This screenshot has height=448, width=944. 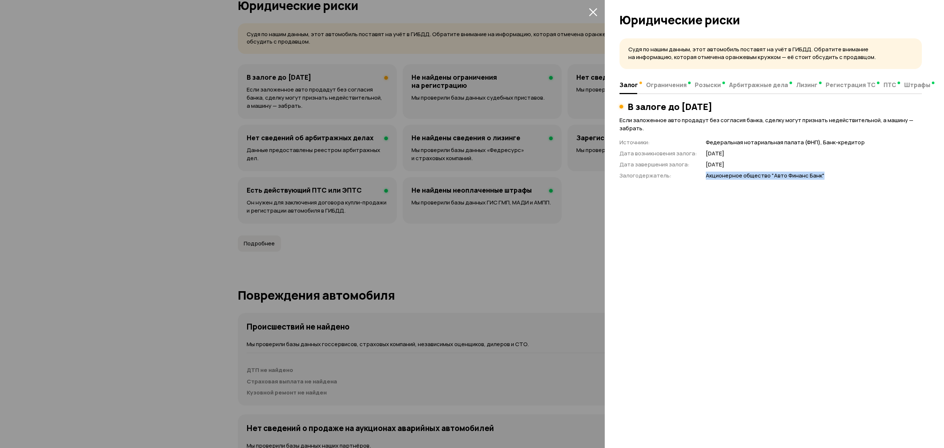 What do you see at coordinates (593, 12) in the screenshot?
I see `button: закрыть` at bounding box center [593, 12].